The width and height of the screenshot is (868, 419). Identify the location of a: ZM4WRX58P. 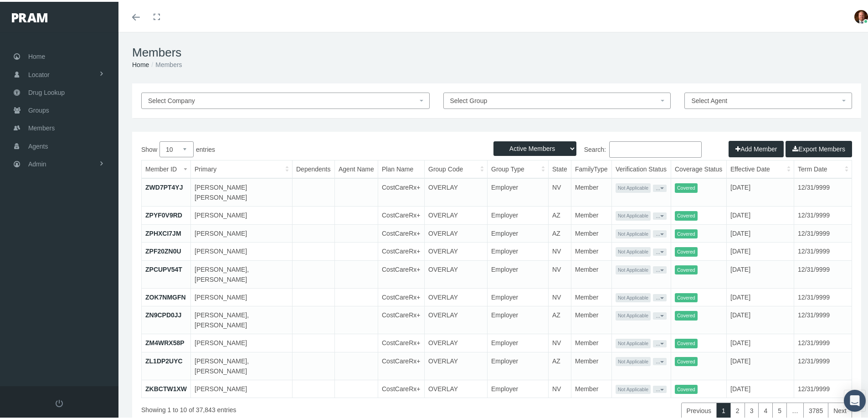
(165, 341).